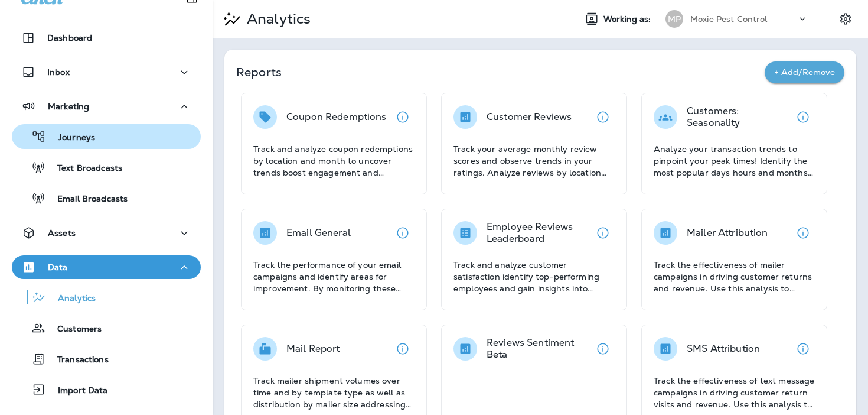 This screenshot has height=415, width=868. What do you see at coordinates (804, 72) in the screenshot?
I see `button: + Add/Remove` at bounding box center [804, 72].